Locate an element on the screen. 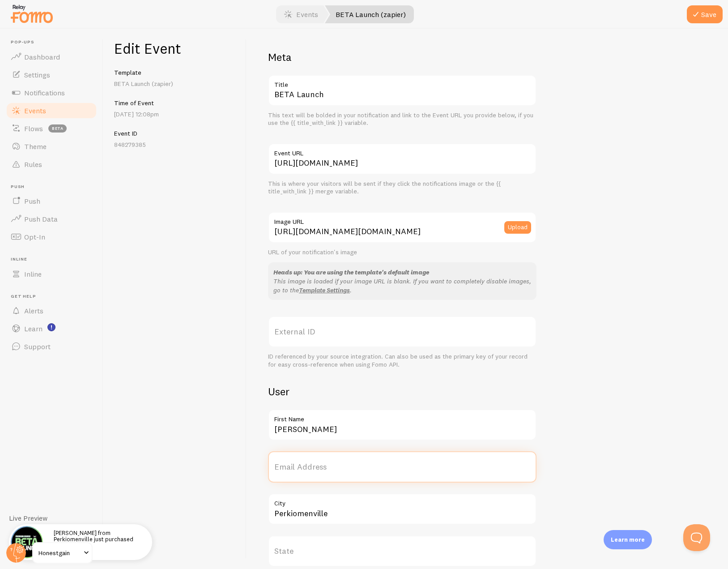 Image resolution: width=728 pixels, height=569 pixels. label: Email Address is located at coordinates (402, 467).